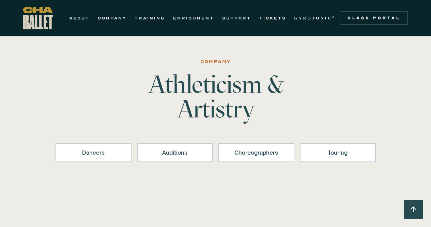 The width and height of the screenshot is (431, 227). Describe the element at coordinates (256, 152) in the screenshot. I see `div: Choreographers` at that location.